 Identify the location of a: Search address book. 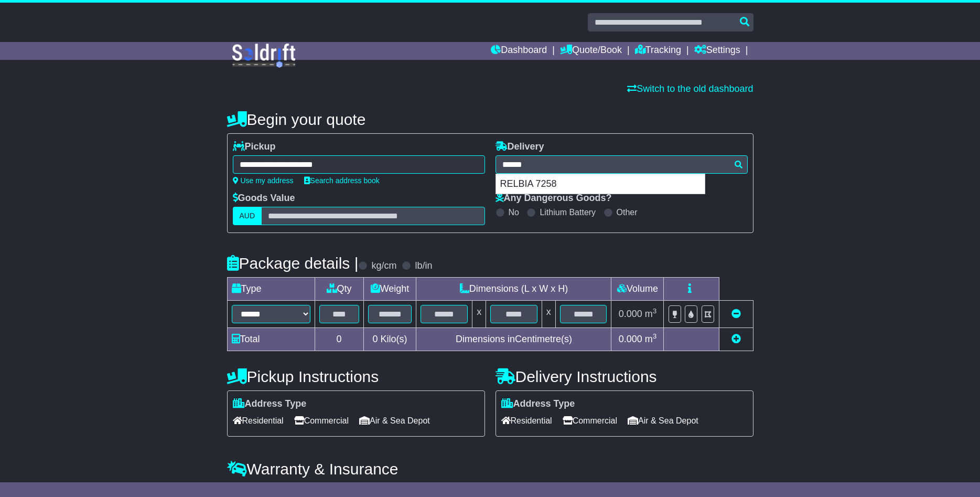
(342, 181).